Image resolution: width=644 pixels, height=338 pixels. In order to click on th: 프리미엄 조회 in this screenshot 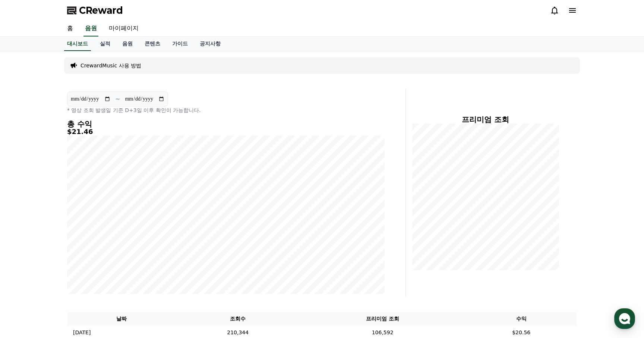, I will do `click(383, 318)`.